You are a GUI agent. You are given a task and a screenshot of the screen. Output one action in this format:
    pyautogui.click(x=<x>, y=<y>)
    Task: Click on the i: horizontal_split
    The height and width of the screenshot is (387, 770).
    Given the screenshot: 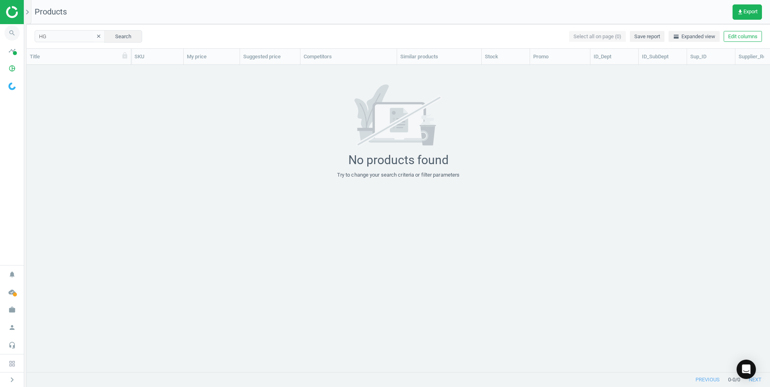 What is the action you would take?
    pyautogui.click(x=676, y=37)
    